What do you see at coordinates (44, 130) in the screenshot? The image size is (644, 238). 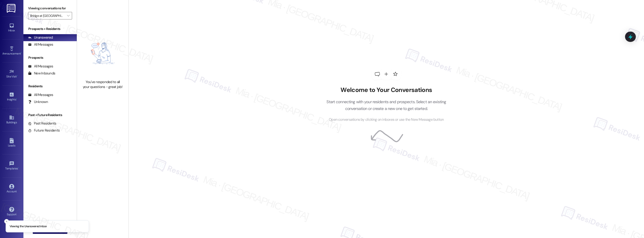 I see `div: Future Residents` at bounding box center [44, 130].